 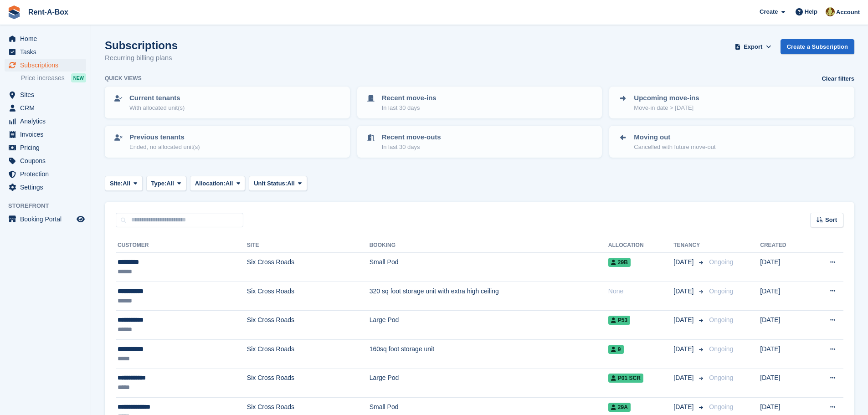 What do you see at coordinates (626, 378) in the screenshot?
I see `span: P01 SCR` at bounding box center [626, 378].